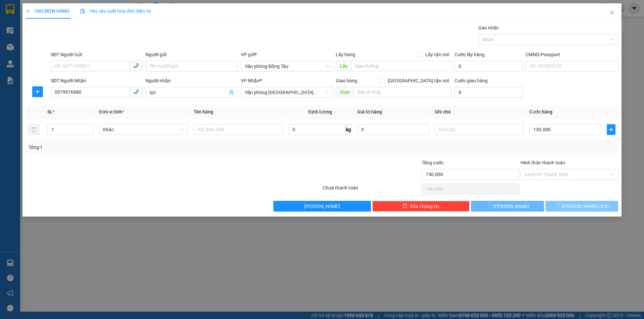 Image resolution: width=644 pixels, height=319 pixels. Describe the element at coordinates (343, 66) in the screenshot. I see `span: Lấy` at that location.